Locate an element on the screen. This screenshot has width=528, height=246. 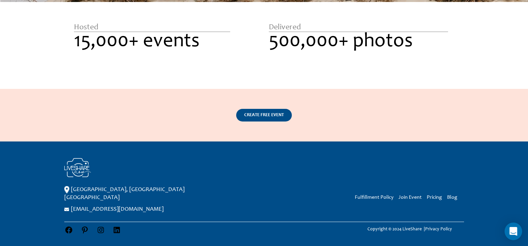
a: CREATE FREE EVENT is located at coordinates (264, 115).